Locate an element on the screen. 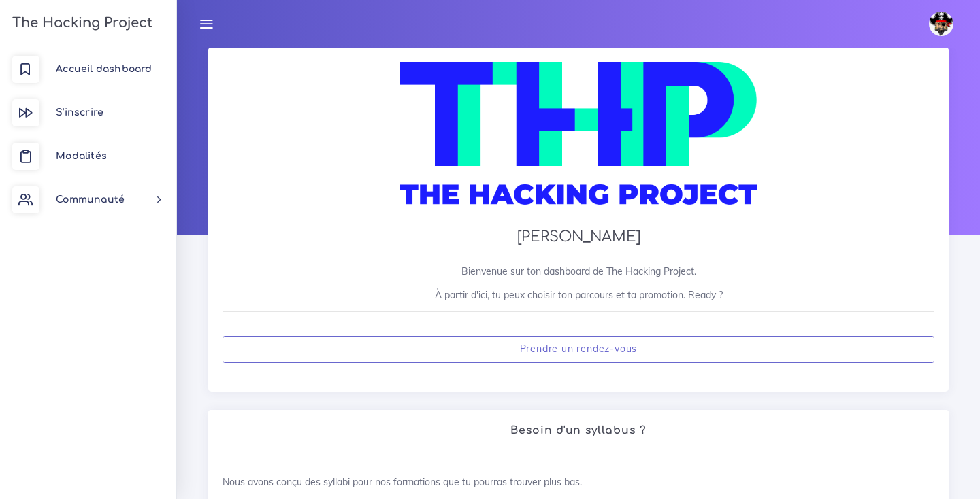 The image size is (980, 499). p: À partir d'ici, tu peux choisir ton parcours et ta promotion. Ready ? is located at coordinates (578, 295).